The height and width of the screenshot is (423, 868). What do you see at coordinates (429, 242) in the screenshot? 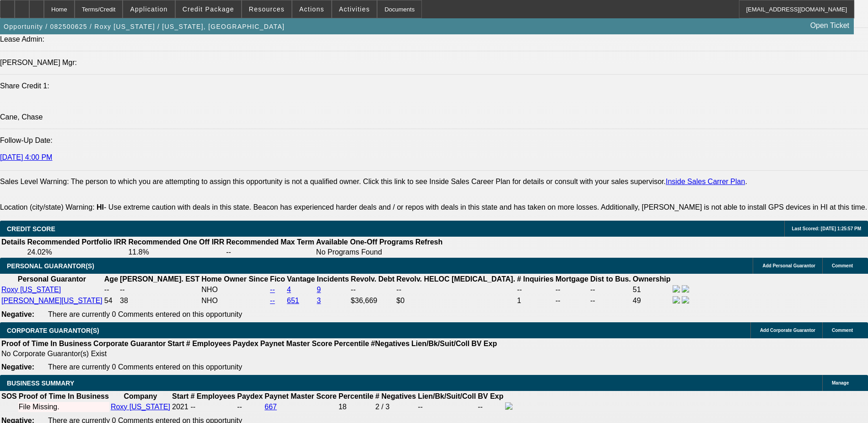
I see `th: Refresh` at bounding box center [429, 242].